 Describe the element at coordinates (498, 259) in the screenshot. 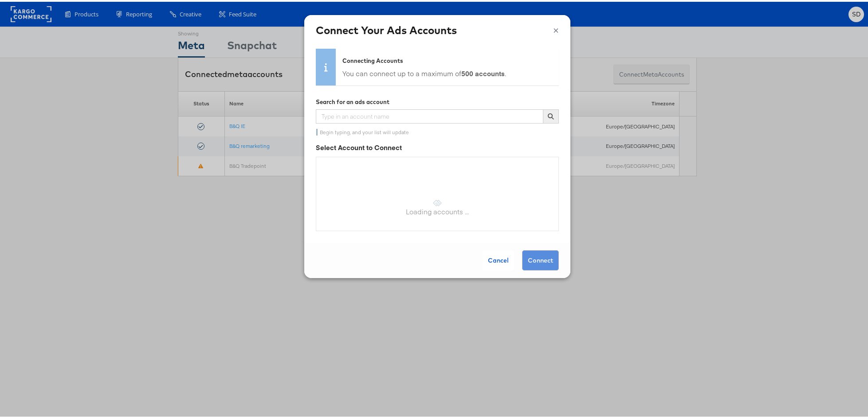

I see `div: Cancel` at that location.